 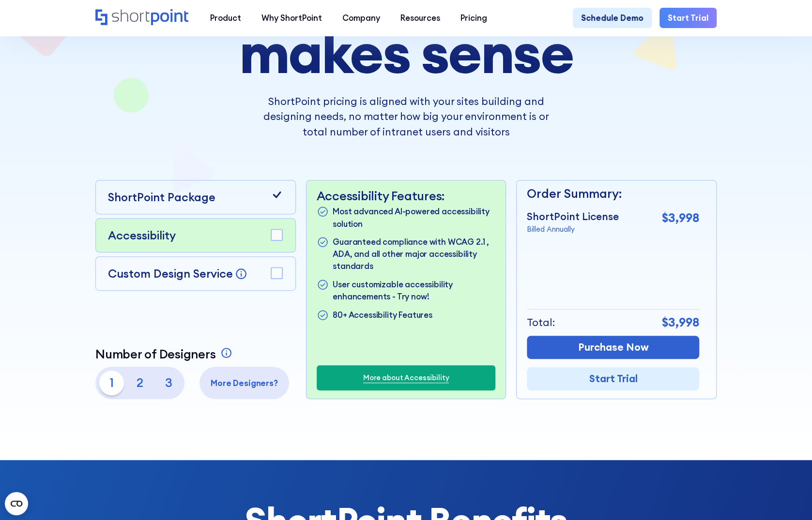 What do you see at coordinates (170, 273) in the screenshot?
I see `p: Custom Design Service` at bounding box center [170, 273].